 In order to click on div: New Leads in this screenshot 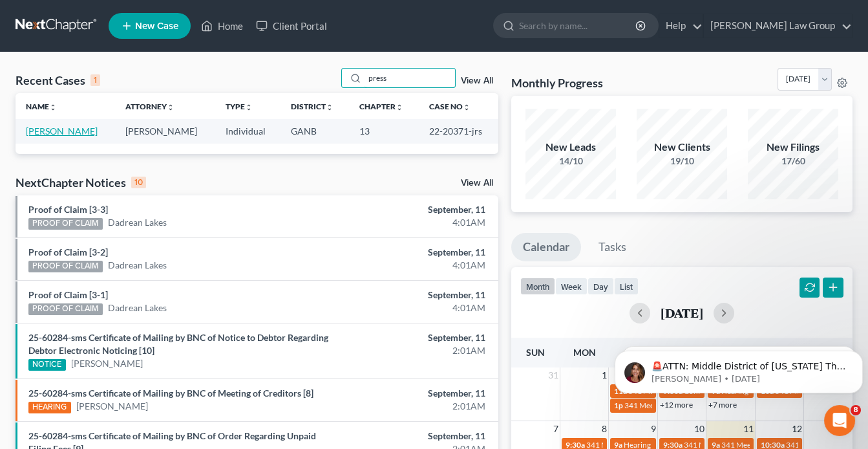, I will do `click(571, 147)`.